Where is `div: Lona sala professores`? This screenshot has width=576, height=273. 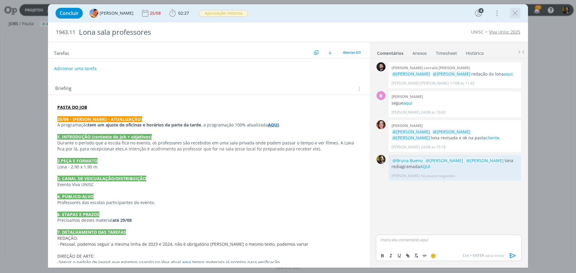
div: Lona sala professores is located at coordinates (200, 32).